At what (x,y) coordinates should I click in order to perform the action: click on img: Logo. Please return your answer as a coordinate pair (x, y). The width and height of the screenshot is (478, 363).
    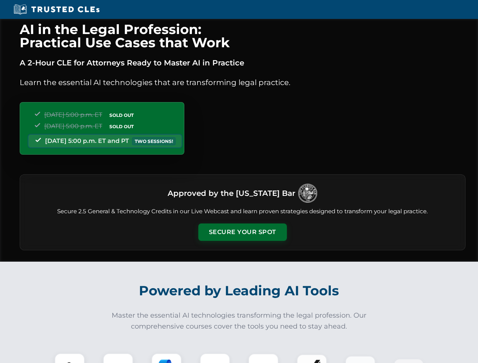
    Looking at the image, I should click on (308, 193).